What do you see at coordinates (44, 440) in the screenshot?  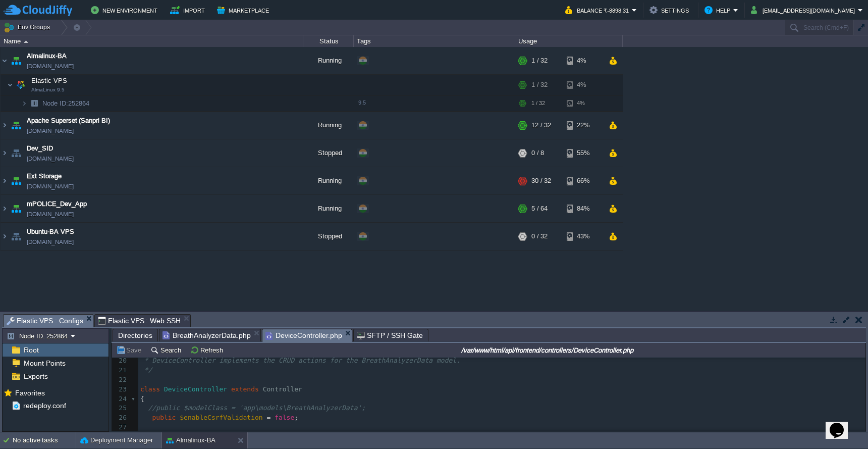 I see `div: No active tasks` at bounding box center [44, 440].